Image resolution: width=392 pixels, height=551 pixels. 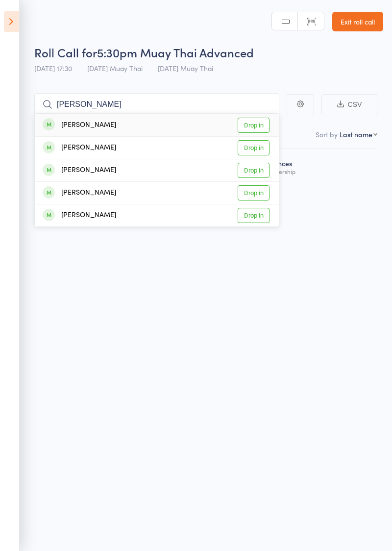 What do you see at coordinates (312, 166) in the screenshot?
I see `div: Atten­dances` at bounding box center [312, 166].